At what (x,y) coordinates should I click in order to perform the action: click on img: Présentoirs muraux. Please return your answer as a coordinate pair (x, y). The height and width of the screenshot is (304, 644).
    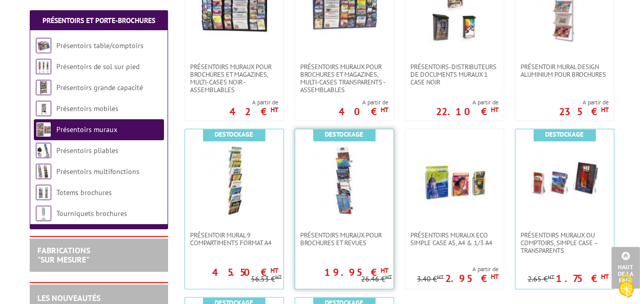
    Looking at the image, I should click on (44, 129).